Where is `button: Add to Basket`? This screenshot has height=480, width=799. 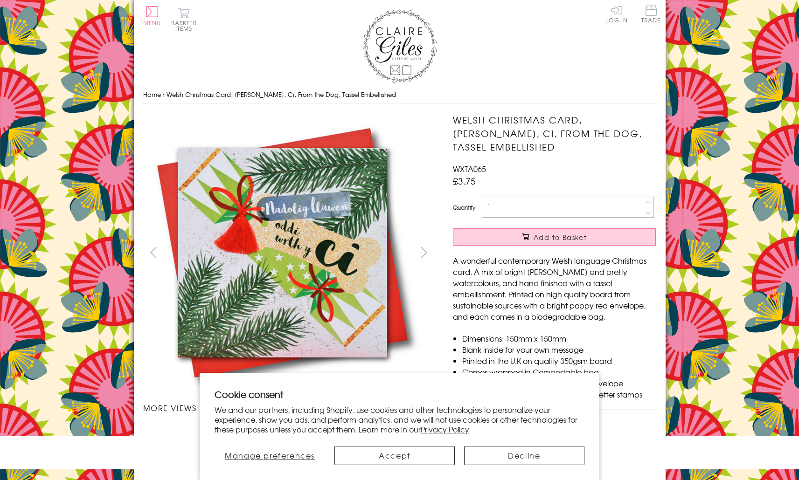
button: Add to Basket is located at coordinates (554, 237).